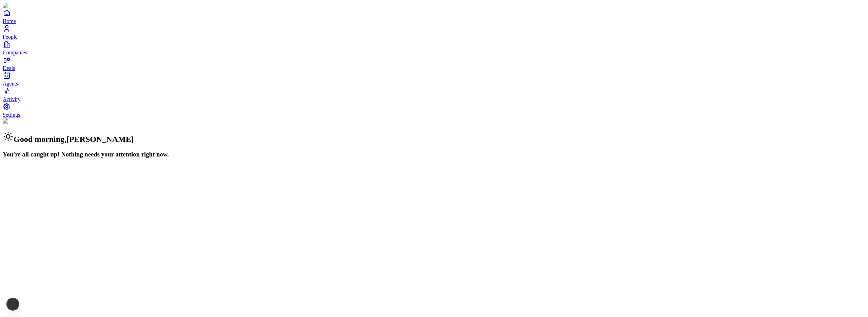 The height and width of the screenshot is (317, 868). I want to click on span: Agents, so click(10, 83).